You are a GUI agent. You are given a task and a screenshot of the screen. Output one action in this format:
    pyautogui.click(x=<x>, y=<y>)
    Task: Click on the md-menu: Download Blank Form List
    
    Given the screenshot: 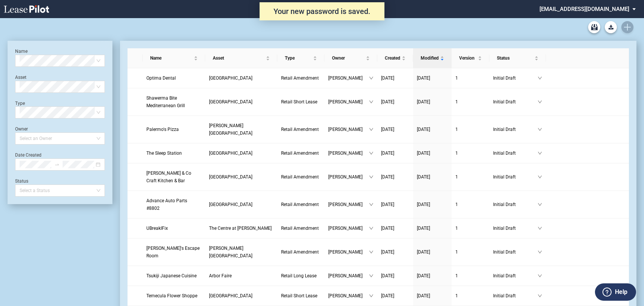 What is the action you would take?
    pyautogui.click(x=610, y=27)
    